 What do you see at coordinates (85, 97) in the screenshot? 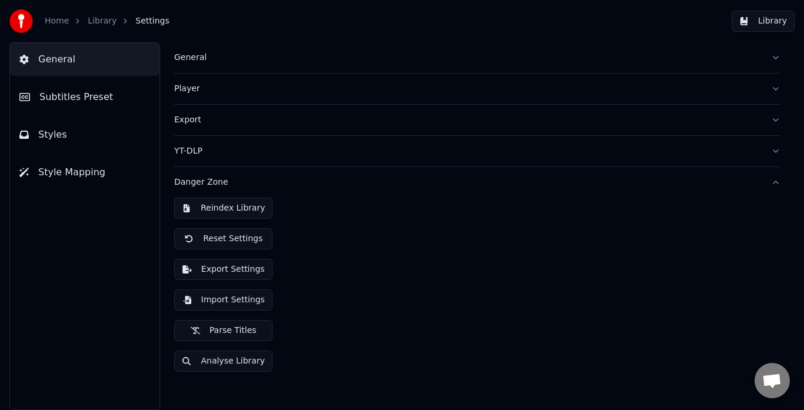
I see `button: Subtitles Preset` at bounding box center [85, 97].